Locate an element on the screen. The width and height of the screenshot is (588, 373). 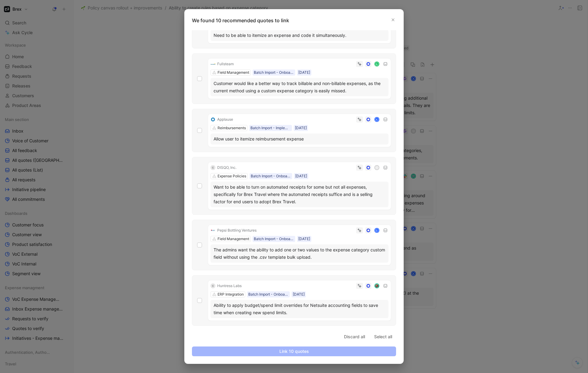
button: Discard all is located at coordinates (355, 336).